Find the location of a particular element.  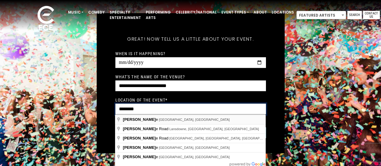

a: Locations is located at coordinates (283, 12).